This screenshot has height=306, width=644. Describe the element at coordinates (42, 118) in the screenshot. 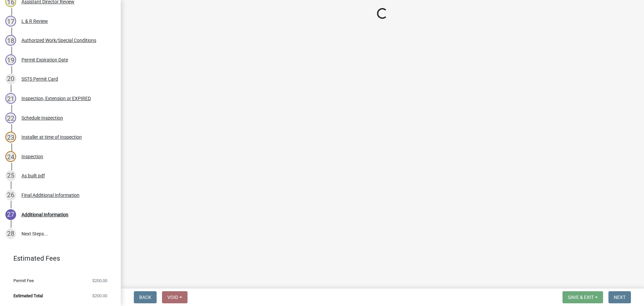

I see `div: Schedule Inspection` at that location.